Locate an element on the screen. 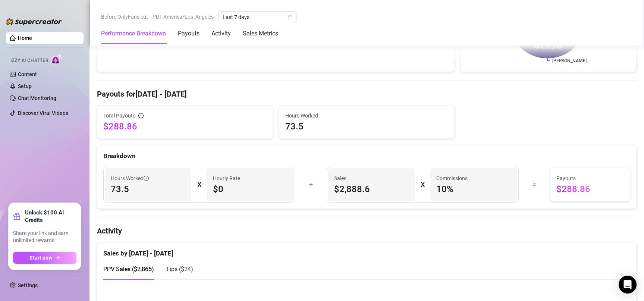 Image resolution: width=644 pixels, height=301 pixels. img: AI Chatter is located at coordinates (57, 60).